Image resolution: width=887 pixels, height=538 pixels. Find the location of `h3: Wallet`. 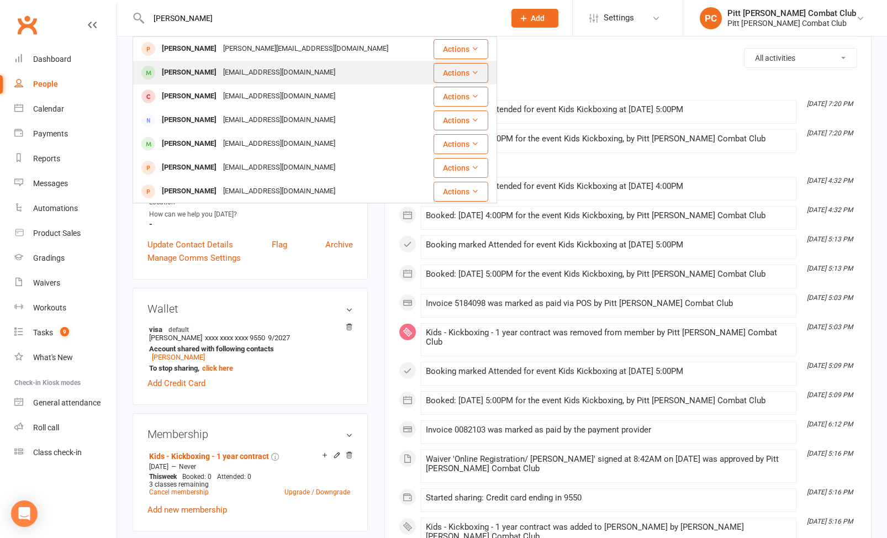

h3: Wallet is located at coordinates (250, 309).